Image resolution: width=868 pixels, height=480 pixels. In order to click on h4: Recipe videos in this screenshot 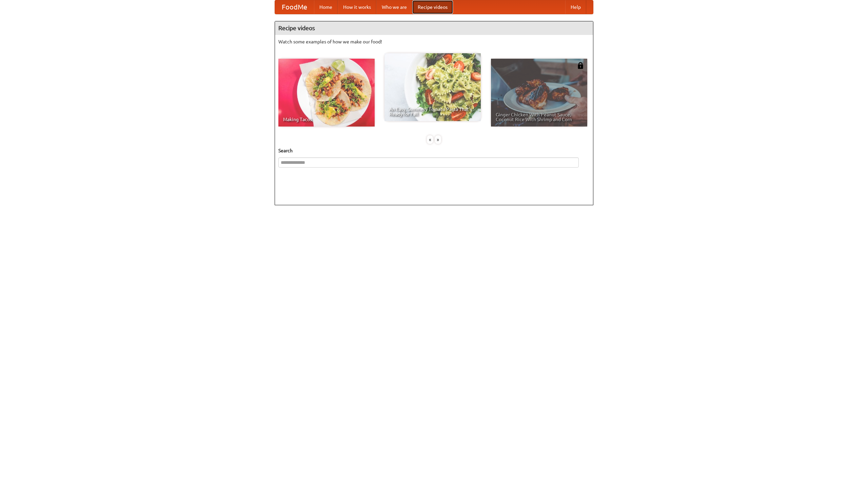, I will do `click(434, 28)`.